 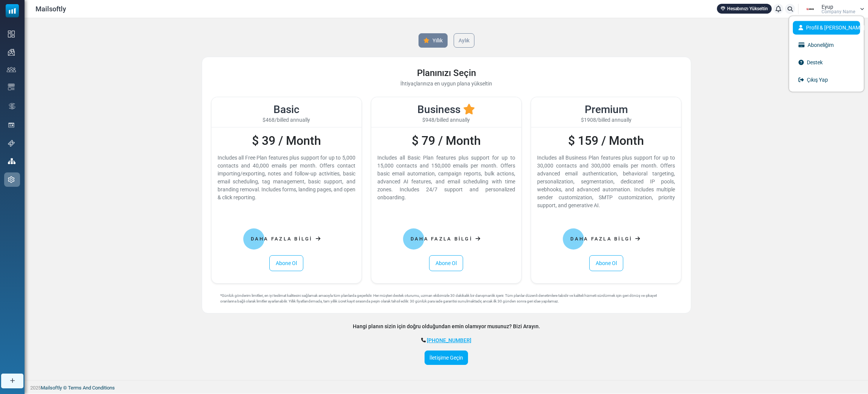 What do you see at coordinates (827, 80) in the screenshot?
I see `a: Çıkış Yap` at bounding box center [827, 80].